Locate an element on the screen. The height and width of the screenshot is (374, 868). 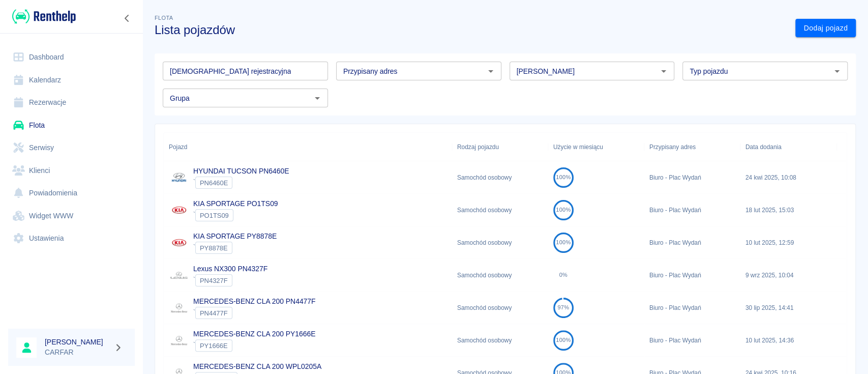
div: 30 lip 2025, 14:41 is located at coordinates (788, 307).